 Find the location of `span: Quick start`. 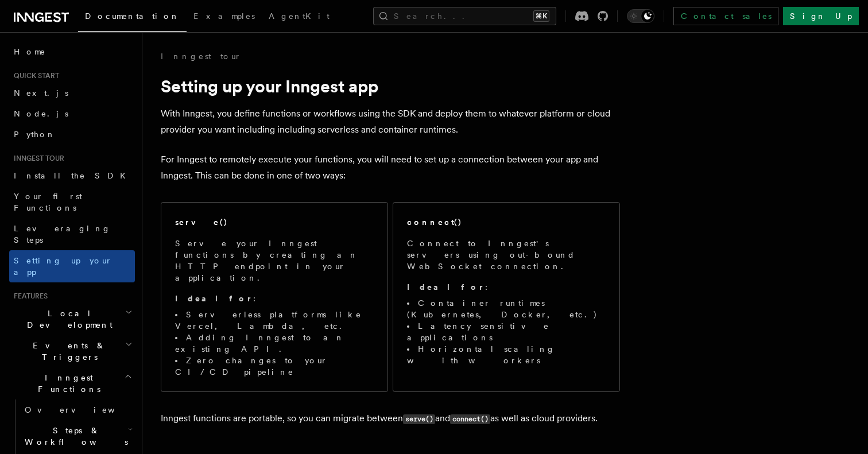

span: Quick start is located at coordinates (34, 76).